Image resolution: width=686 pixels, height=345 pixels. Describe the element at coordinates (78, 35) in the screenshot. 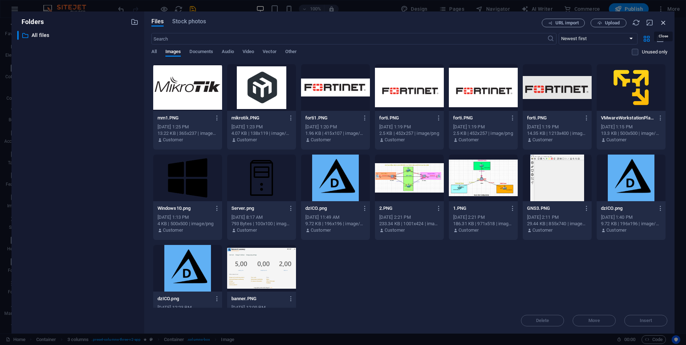

I see `p: All files` at that location.